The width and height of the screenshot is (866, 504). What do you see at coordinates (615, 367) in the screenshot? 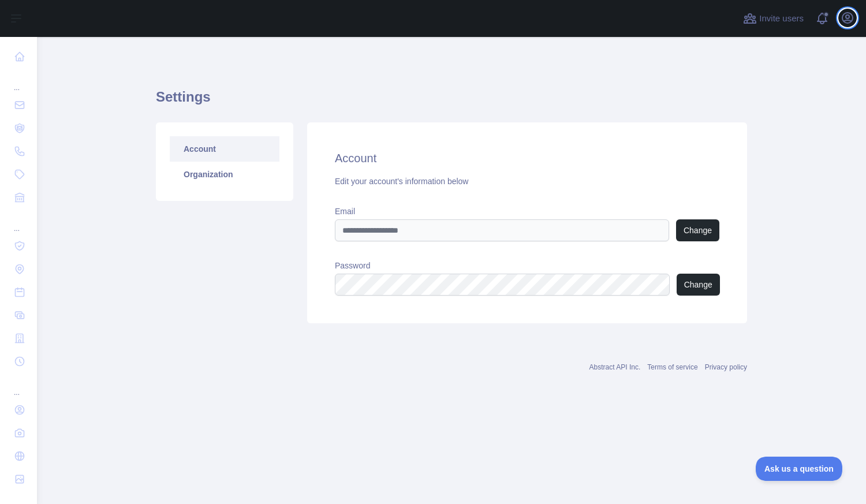
I see `a: Abstract API Inc.` at bounding box center [615, 367].